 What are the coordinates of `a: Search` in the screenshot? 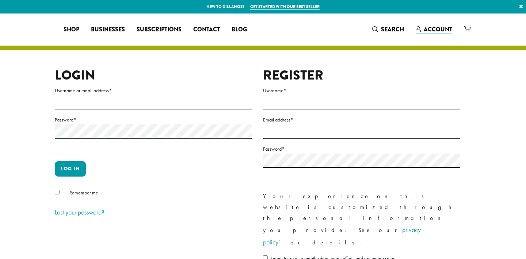 It's located at (388, 29).